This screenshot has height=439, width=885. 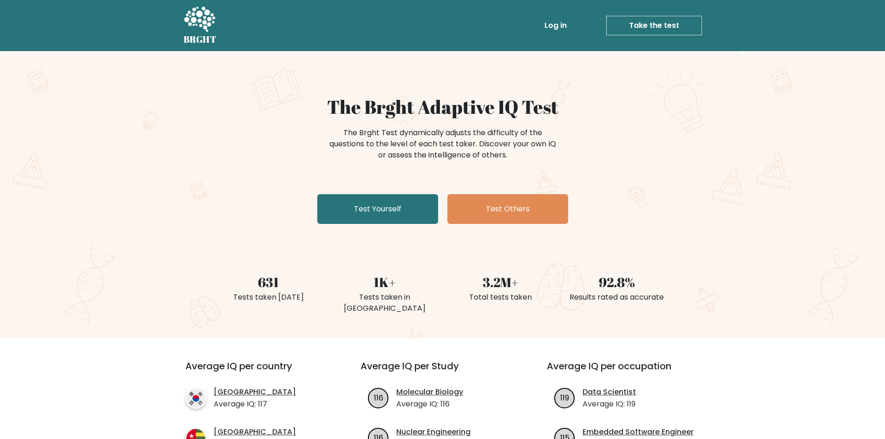 I want to click on div: 92.8%, so click(x=617, y=282).